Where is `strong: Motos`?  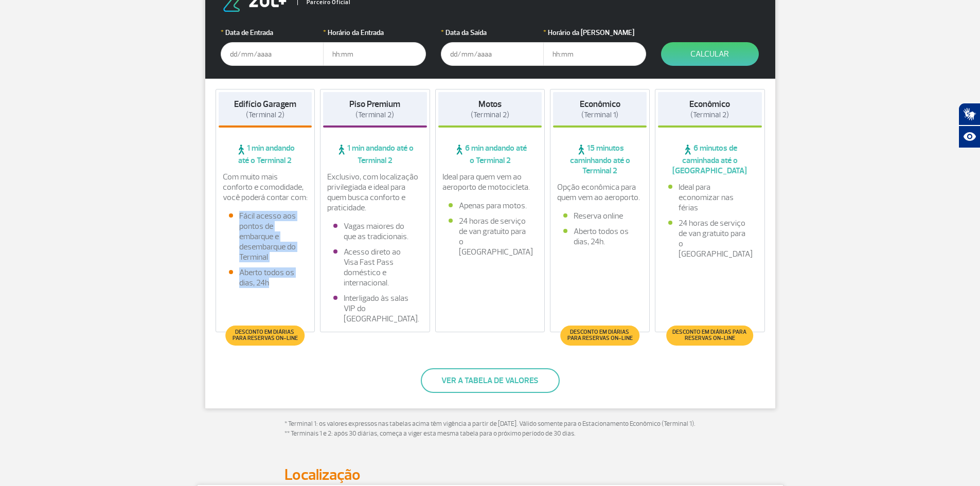
strong: Motos is located at coordinates (490, 104).